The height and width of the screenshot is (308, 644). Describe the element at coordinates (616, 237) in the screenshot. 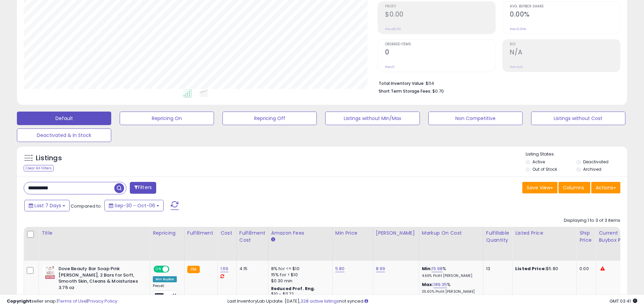

I see `div: Current Buybox Price` at that location.